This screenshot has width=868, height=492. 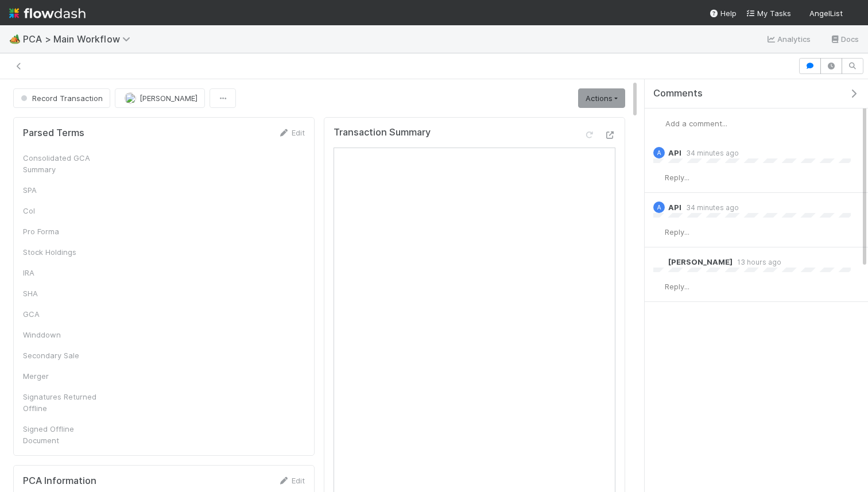 I want to click on div: SPA, so click(x=66, y=190).